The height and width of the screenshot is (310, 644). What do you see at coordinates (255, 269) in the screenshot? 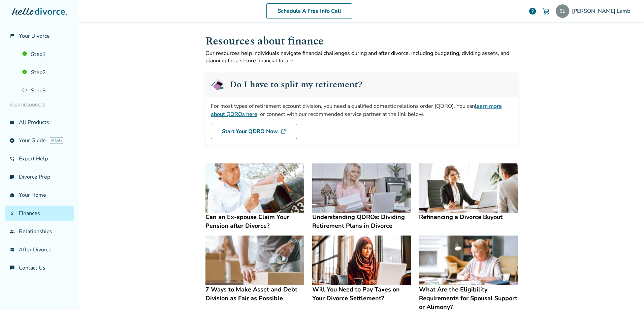
I see `a: 7 Ways to Make Asset and Debt Division as Fair as Possible7 Ways to Make Asset and Debt Division ...` at bounding box center [255, 269].